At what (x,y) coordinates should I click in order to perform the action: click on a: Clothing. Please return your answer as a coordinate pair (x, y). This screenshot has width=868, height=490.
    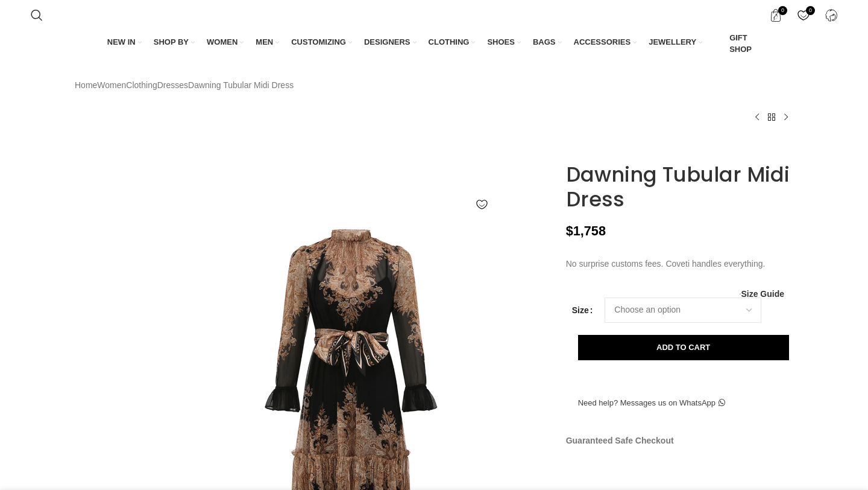
    Looking at the image, I should click on (141, 85).